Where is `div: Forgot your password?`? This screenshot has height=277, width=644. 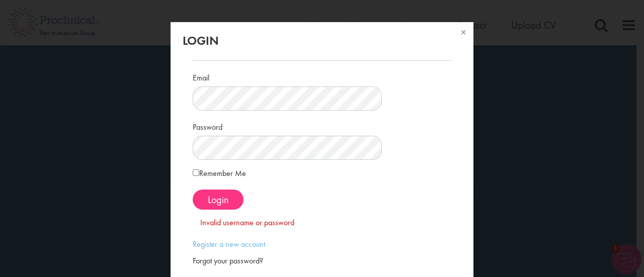 div: Forgot your password? is located at coordinates (322, 261).